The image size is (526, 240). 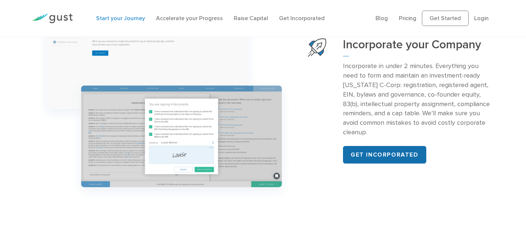 I want to click on a: Pricing, so click(x=408, y=18).